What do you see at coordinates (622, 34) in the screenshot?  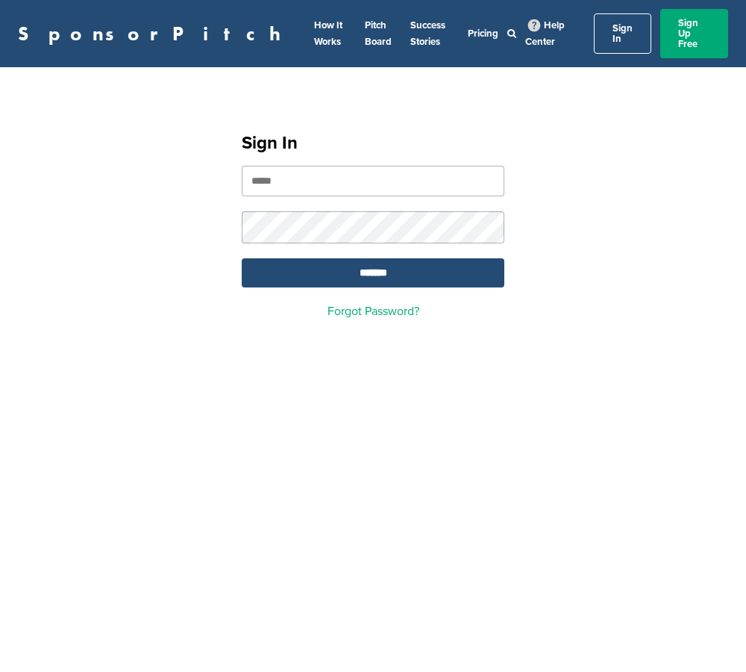 I see `a: Sign In` at bounding box center [622, 34].